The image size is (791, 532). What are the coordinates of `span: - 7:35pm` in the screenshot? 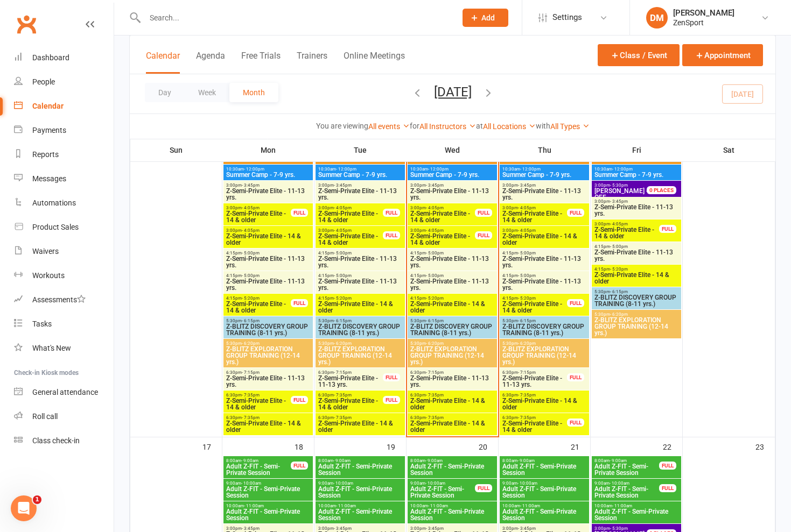 It's located at (434, 418).